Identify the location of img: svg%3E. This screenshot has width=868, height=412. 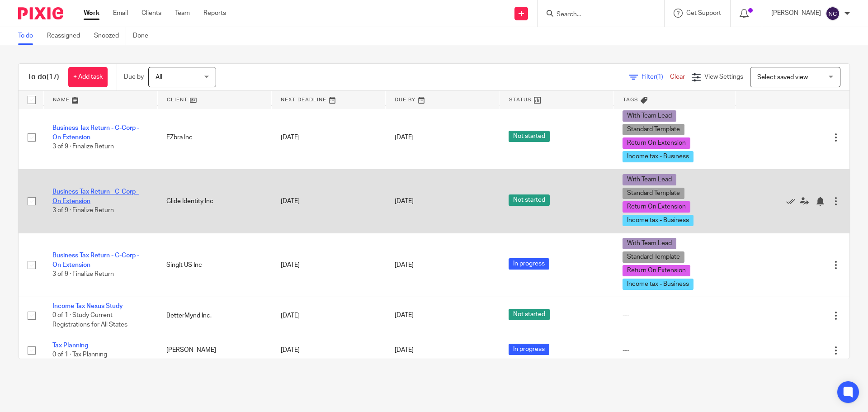
(833, 13).